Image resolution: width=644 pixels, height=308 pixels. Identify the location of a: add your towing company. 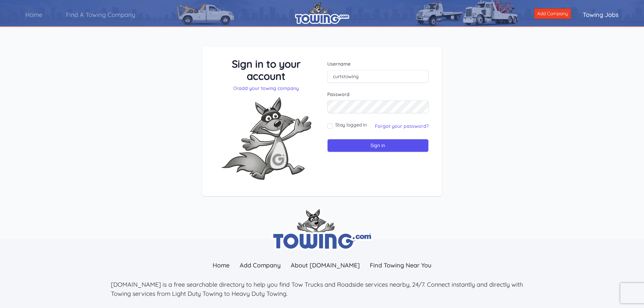
(269, 88).